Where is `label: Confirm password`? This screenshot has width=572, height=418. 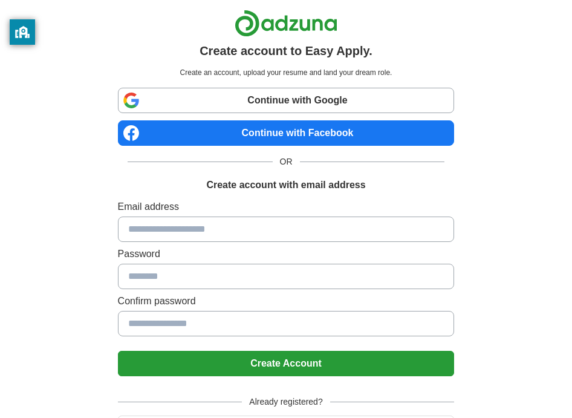 label: Confirm password is located at coordinates (286, 301).